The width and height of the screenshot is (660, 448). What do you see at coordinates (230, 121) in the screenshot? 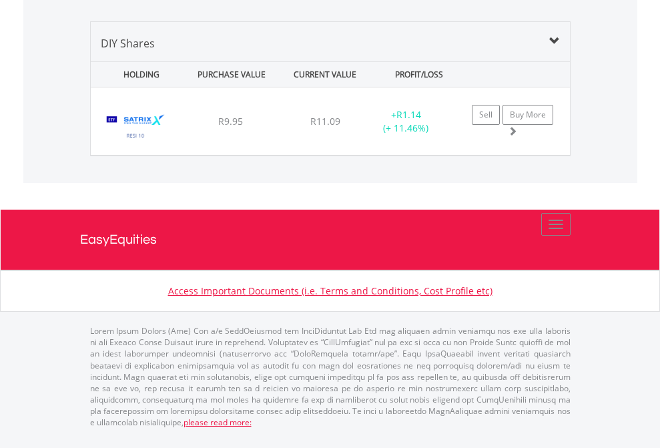
I see `span: R9.95` at bounding box center [230, 121].